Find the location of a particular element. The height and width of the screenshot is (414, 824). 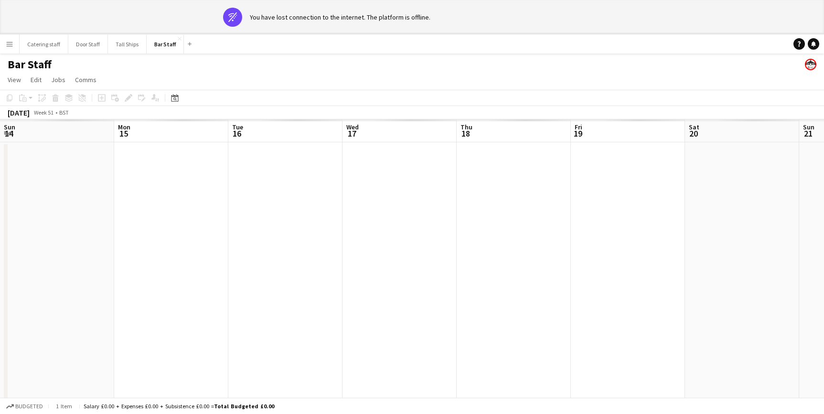

span: Edit is located at coordinates (36, 80).